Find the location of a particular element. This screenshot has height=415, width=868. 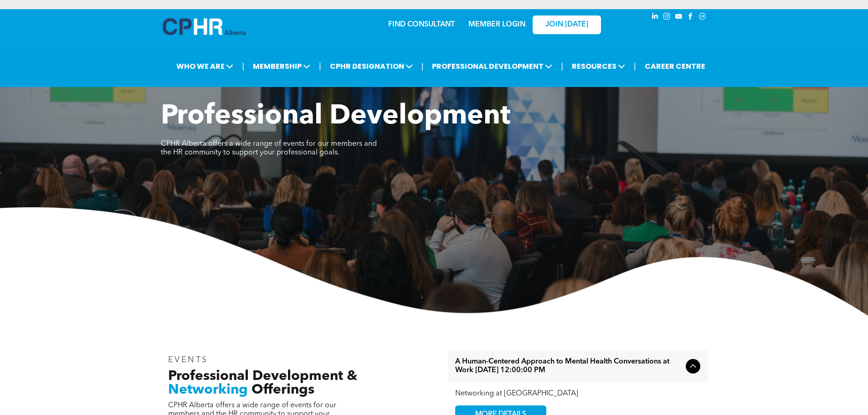

span: MEMBERSHIP is located at coordinates (281, 66).